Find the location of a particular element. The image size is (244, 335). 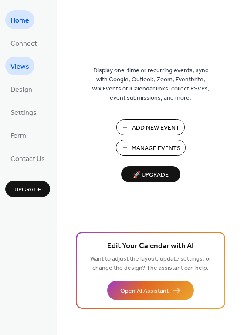

span: Upgrade is located at coordinates (28, 190).